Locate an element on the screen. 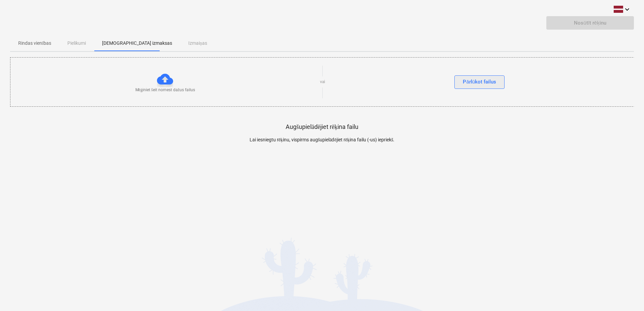 Image resolution: width=644 pixels, height=311 pixels. p: vai is located at coordinates (322, 82).